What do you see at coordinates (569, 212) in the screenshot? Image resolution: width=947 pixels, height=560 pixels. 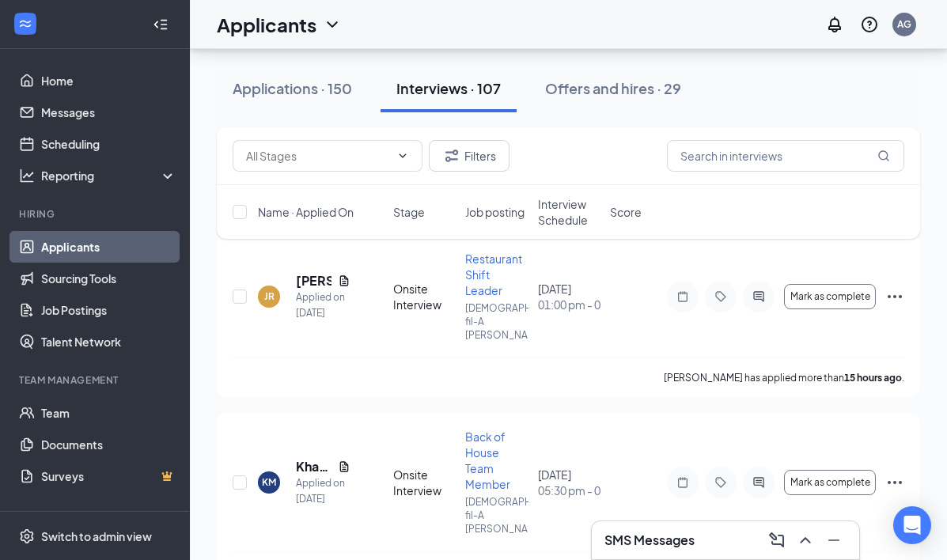 I see `span: Interview Schedule` at bounding box center [569, 212].